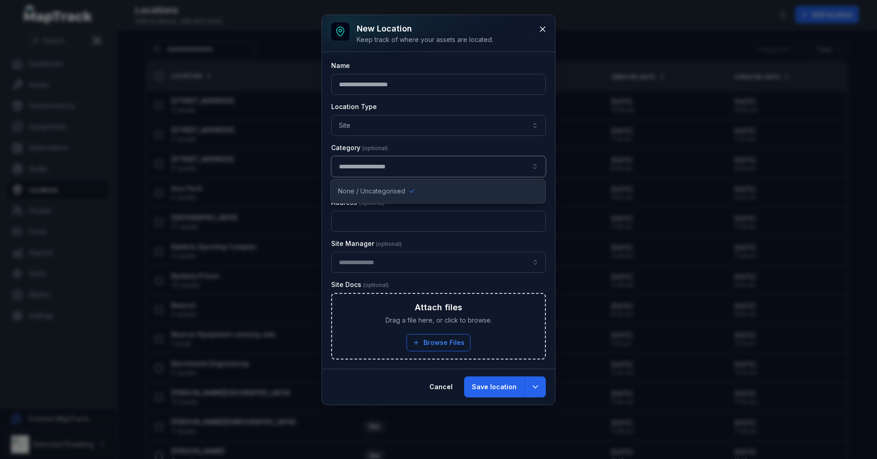 This screenshot has width=877, height=459. What do you see at coordinates (359, 148) in the screenshot?
I see `label: Category` at bounding box center [359, 148].